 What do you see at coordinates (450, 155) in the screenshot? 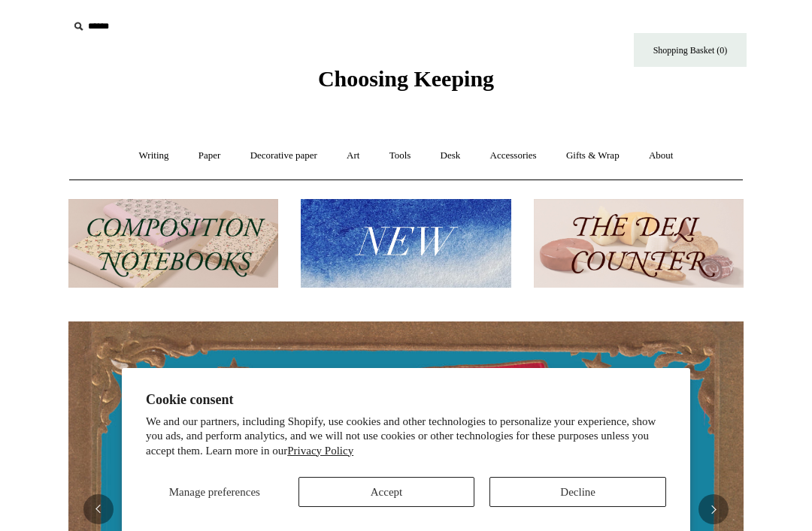
I see `a: Desk` at bounding box center [450, 155].